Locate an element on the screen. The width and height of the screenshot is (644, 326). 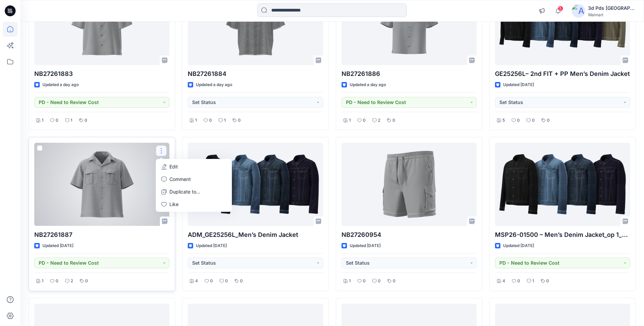
p: NB27261886 is located at coordinates (409, 74).